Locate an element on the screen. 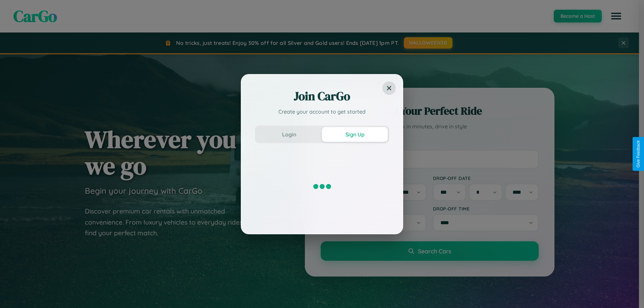 The width and height of the screenshot is (644, 308). button: Sign Up is located at coordinates (355, 134).